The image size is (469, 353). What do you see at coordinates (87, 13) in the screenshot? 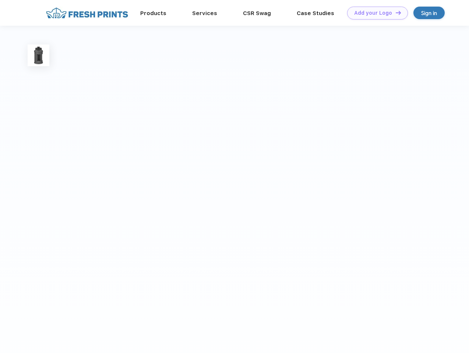
I see `img: fo%20logo%202.webp` at bounding box center [87, 13].